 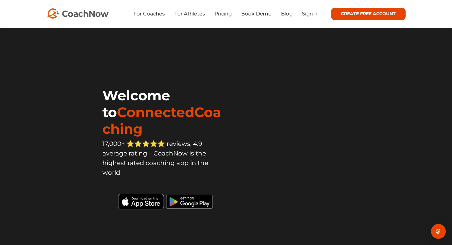 What do you see at coordinates (368, 14) in the screenshot?
I see `a: CREATE FREE ACCOUNT` at bounding box center [368, 14].